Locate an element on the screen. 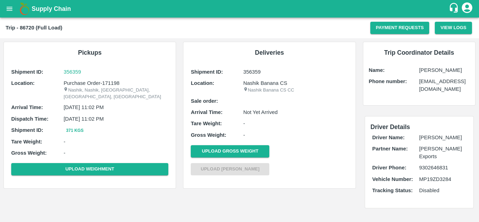  button: Upload Gross Weight is located at coordinates (230, 151).